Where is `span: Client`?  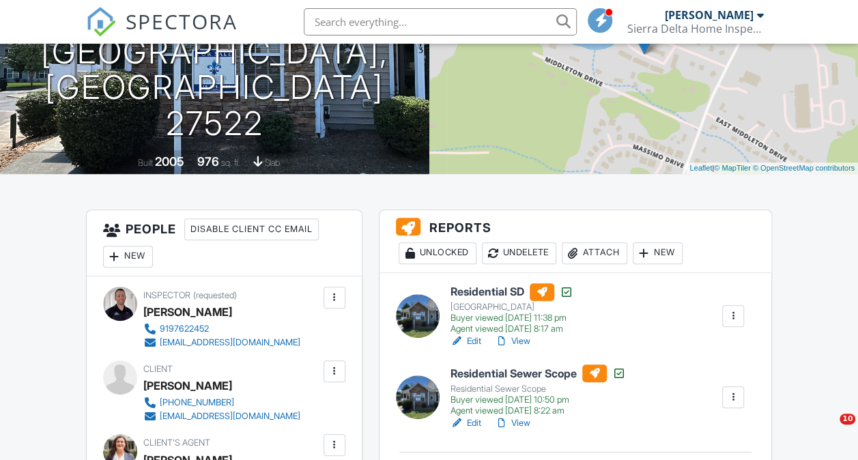
span: Client is located at coordinates (158, 369).